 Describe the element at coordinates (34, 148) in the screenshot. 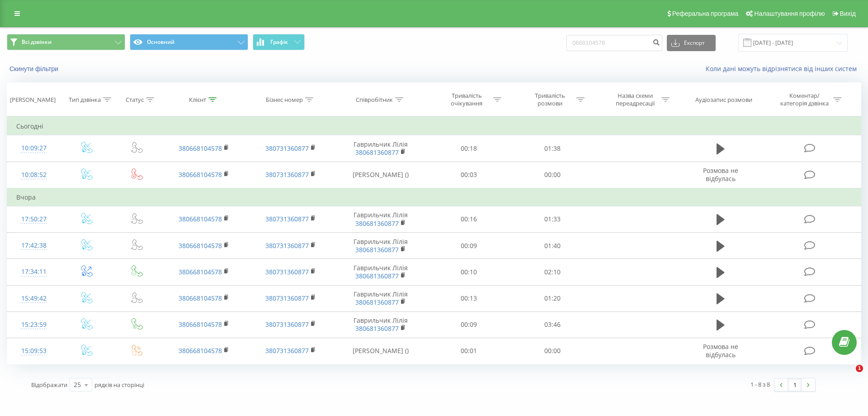

I see `div: 10:09:27` at that location.